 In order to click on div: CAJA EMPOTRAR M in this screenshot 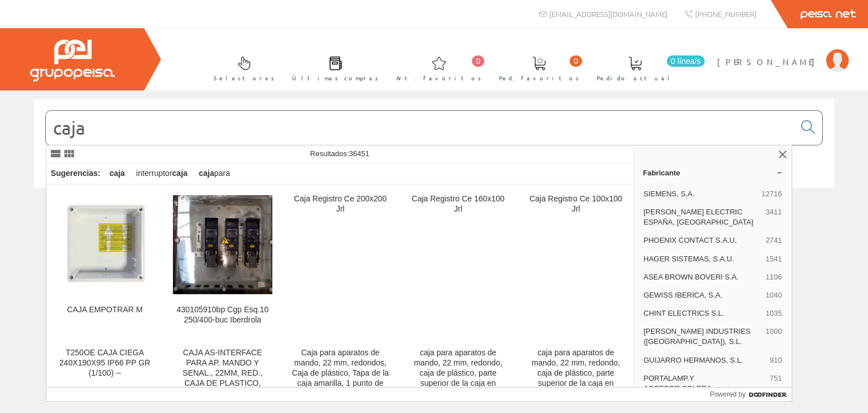, I will do `click(104, 310)`.